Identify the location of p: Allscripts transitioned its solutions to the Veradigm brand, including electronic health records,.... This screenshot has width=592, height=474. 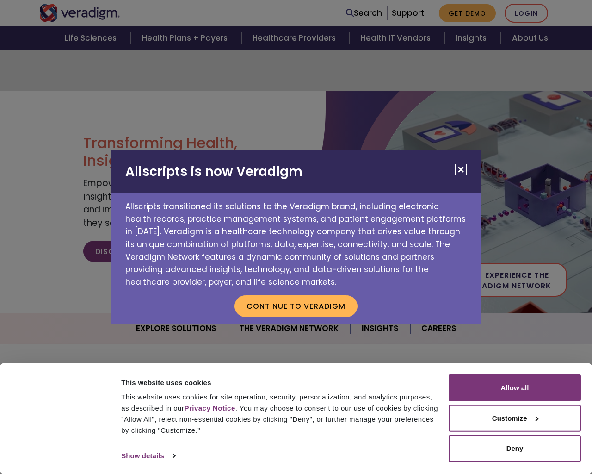
(296, 241).